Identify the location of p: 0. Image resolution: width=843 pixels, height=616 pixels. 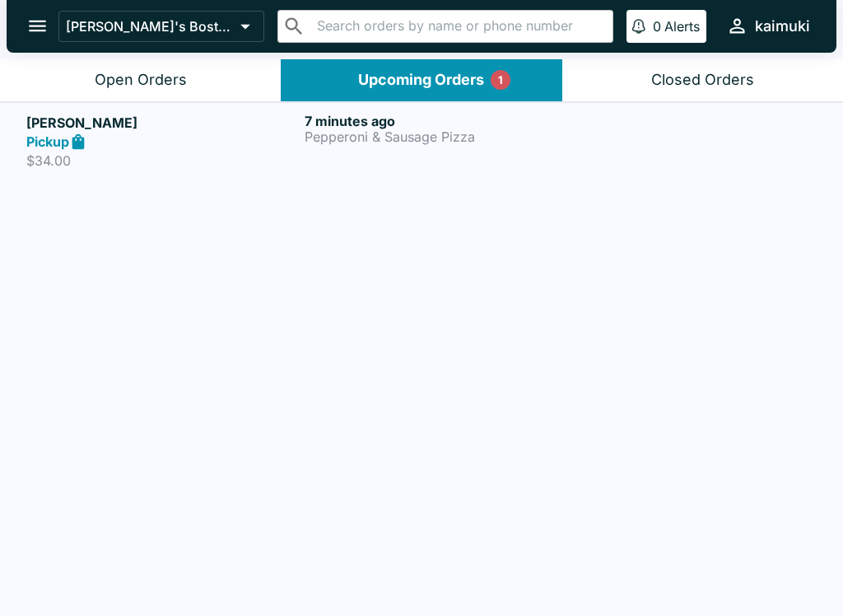
(657, 26).